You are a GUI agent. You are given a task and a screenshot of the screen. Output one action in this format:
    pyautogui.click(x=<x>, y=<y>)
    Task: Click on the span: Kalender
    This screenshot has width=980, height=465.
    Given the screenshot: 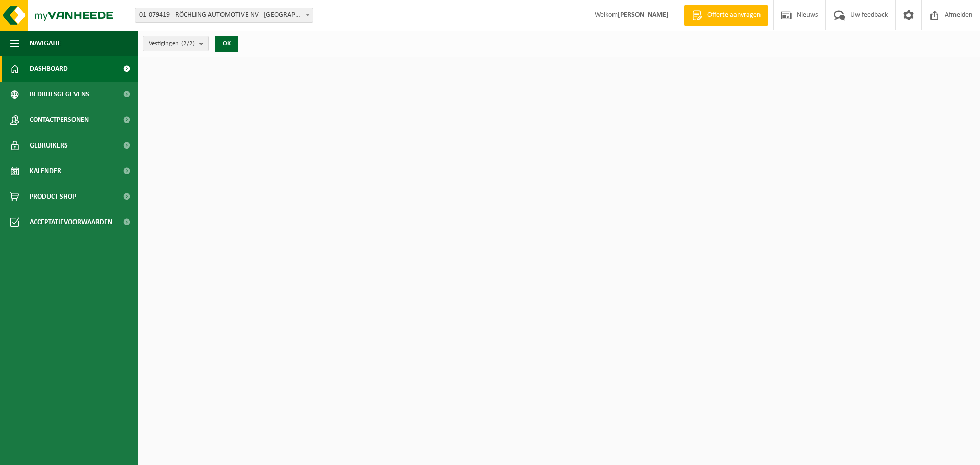 What is the action you would take?
    pyautogui.click(x=45, y=171)
    